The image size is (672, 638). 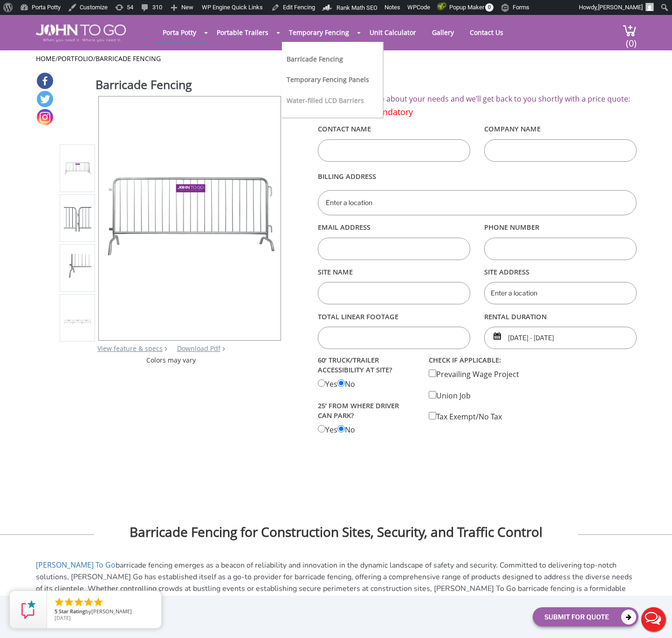 What do you see at coordinates (45, 99) in the screenshot?
I see `a: Twitter` at bounding box center [45, 99].